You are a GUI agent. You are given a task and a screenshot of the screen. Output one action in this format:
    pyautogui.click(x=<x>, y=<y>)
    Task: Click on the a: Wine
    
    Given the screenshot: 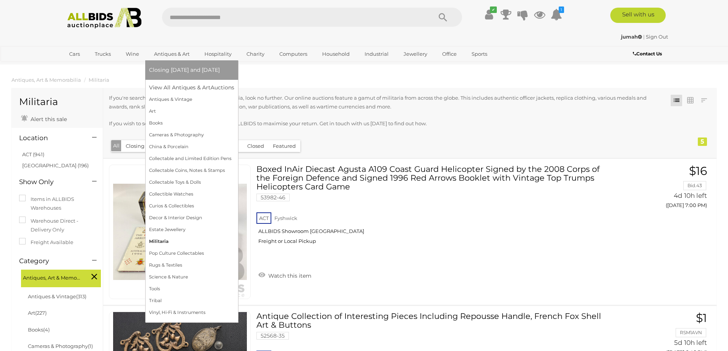 What is the action you would take?
    pyautogui.click(x=132, y=54)
    